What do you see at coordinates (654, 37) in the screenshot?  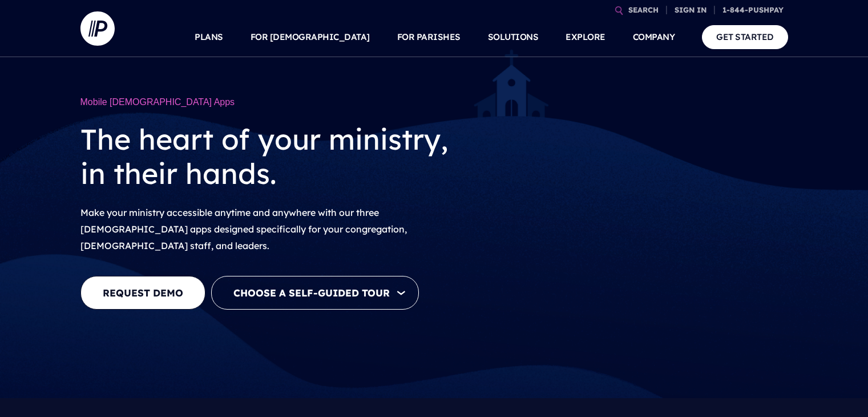 I see `a: COMPANY` at bounding box center [654, 37].